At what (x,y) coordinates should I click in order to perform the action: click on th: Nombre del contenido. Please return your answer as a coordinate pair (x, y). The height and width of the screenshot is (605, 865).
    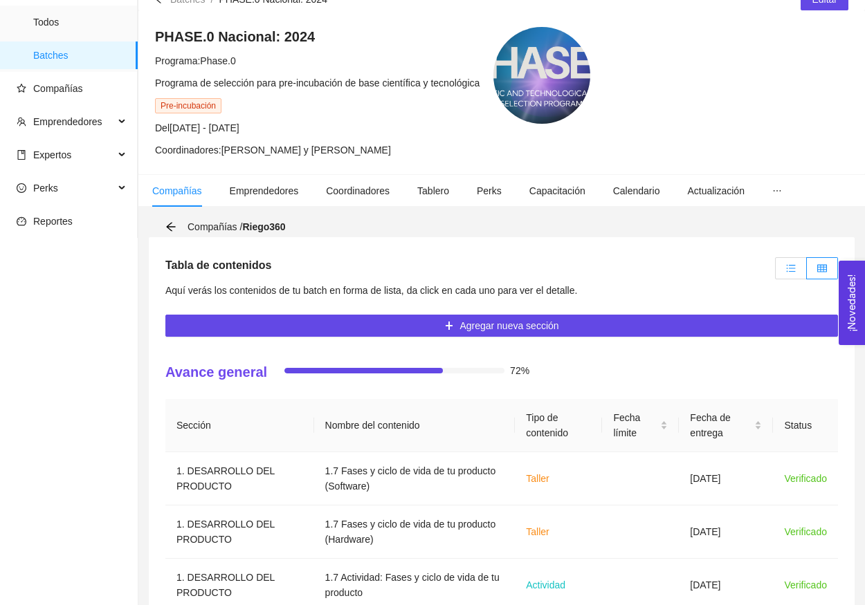
    Looking at the image, I should click on (414, 425).